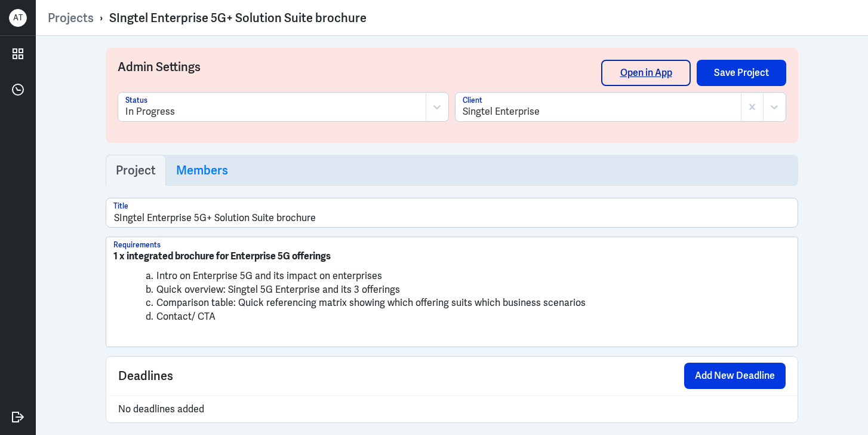 The height and width of the screenshot is (435, 868). Describe the element at coordinates (18, 18) in the screenshot. I see `div: A T` at that location.